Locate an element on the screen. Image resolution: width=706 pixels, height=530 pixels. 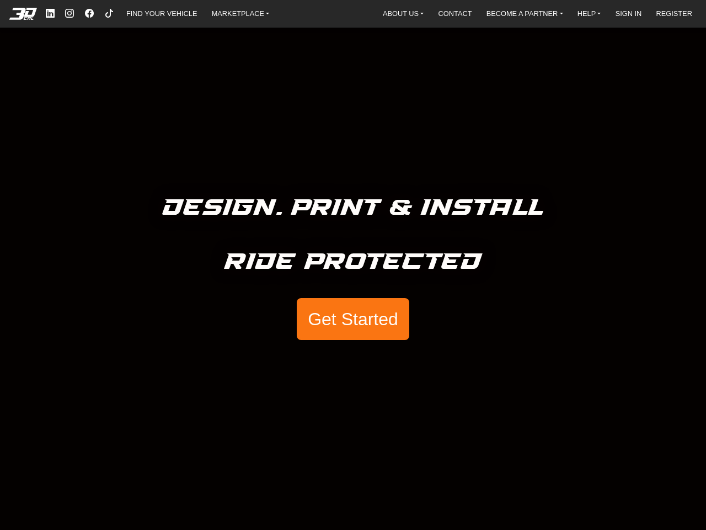
button: Get Started is located at coordinates (353, 319).